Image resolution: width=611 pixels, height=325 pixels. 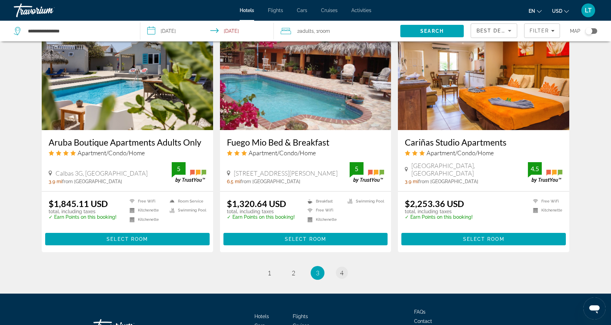 What do you see at coordinates (247, 10) in the screenshot?
I see `a: Hotels` at bounding box center [247, 10].